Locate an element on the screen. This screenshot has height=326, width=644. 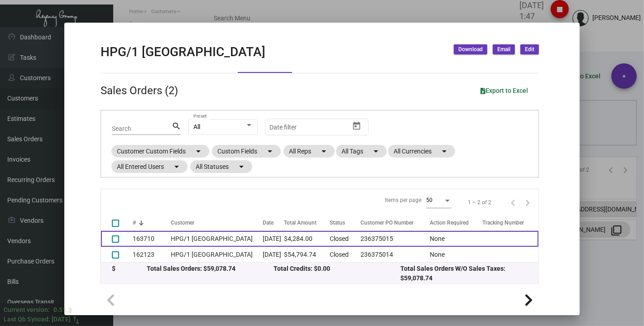
div: Sales Orders (2) is located at coordinates (139, 90).